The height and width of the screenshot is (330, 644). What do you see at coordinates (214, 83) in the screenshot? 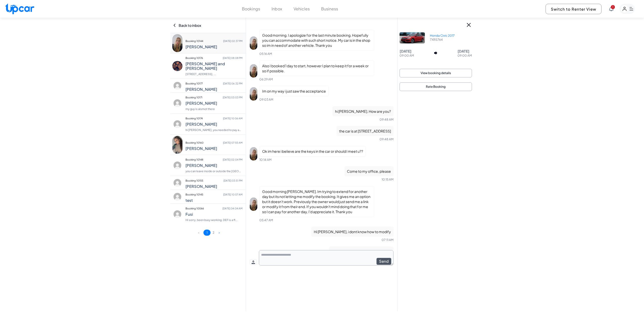
I see `p: Booking 10177` at bounding box center [214, 83].